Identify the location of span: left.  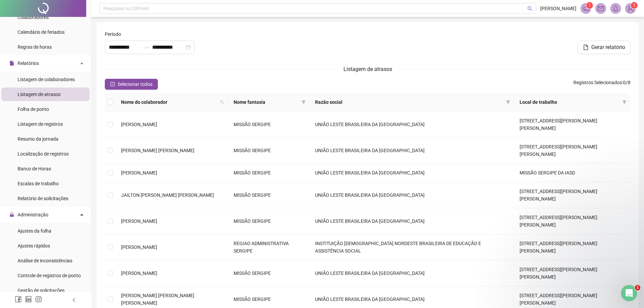
(74, 300).